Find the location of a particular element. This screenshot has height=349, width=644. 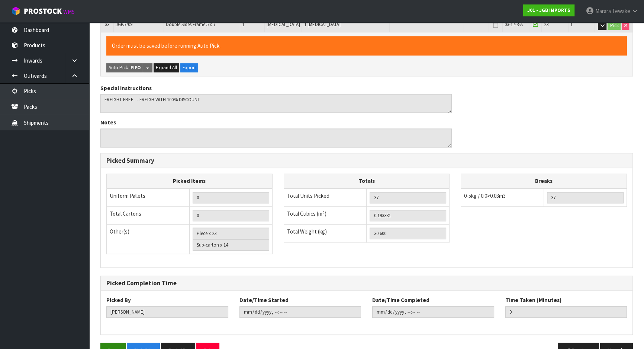

td: Total Units Picked is located at coordinates (325, 197).